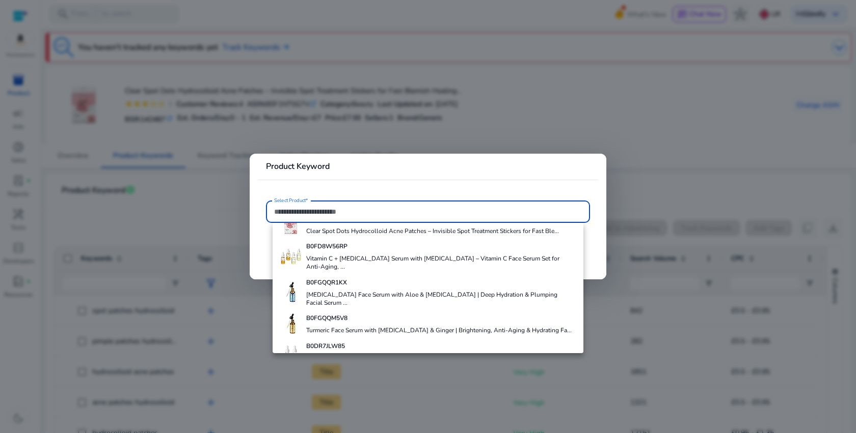  I want to click on b: B0FGQQM5V8, so click(327, 318).